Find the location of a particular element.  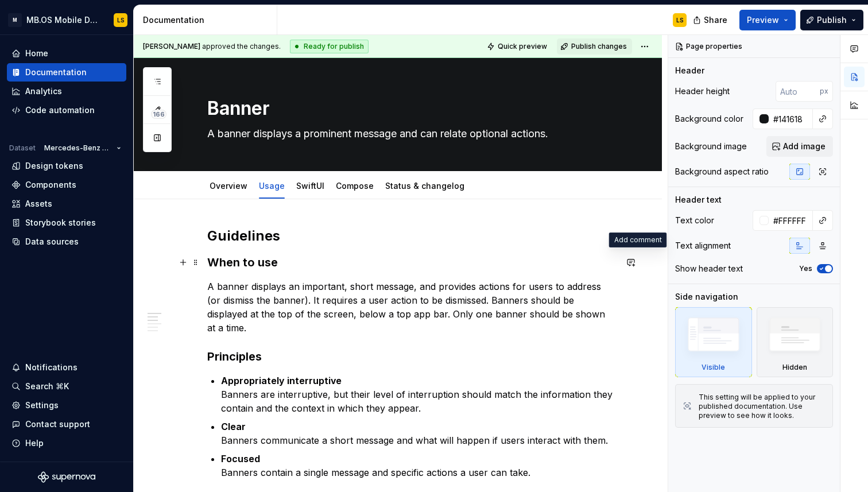

div: Storybook stories is located at coordinates (60, 223).